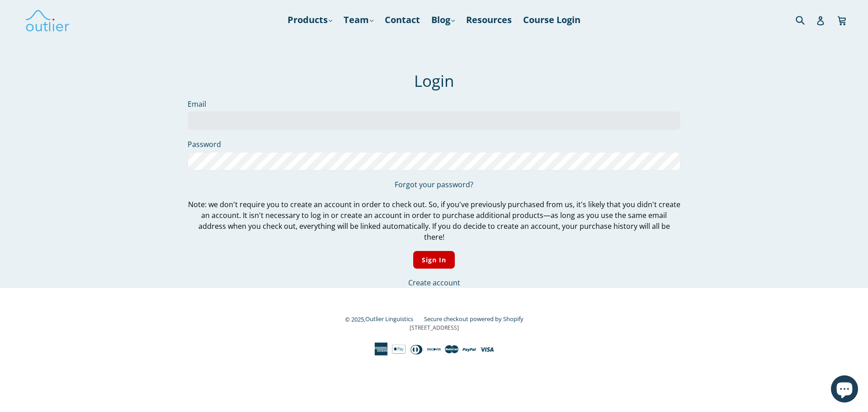 This screenshot has width=868, height=412. What do you see at coordinates (489, 20) in the screenshot?
I see `a: Resources` at bounding box center [489, 20].